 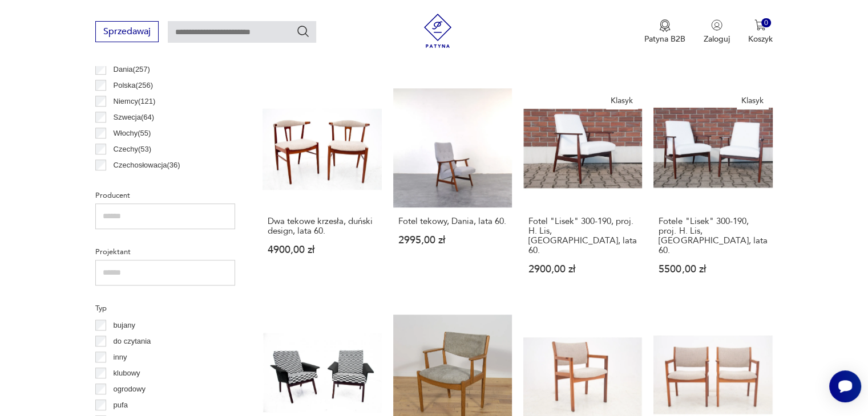 I want to click on img: Ikonka użytkownika, so click(x=717, y=25).